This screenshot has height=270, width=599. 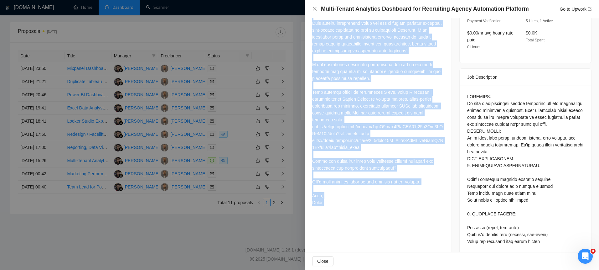 What do you see at coordinates (315, 9) in the screenshot?
I see `span: close` at bounding box center [315, 9].